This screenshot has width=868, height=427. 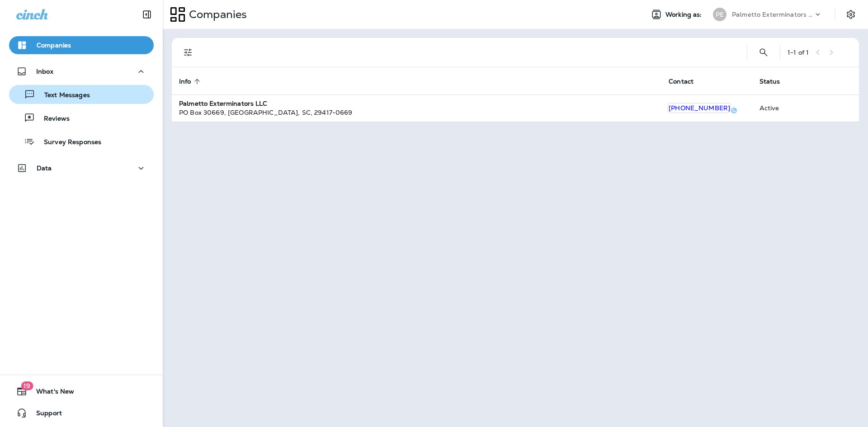 What do you see at coordinates (798, 52) in the screenshot?
I see `div: 1 - 1 of 1` at bounding box center [798, 52].